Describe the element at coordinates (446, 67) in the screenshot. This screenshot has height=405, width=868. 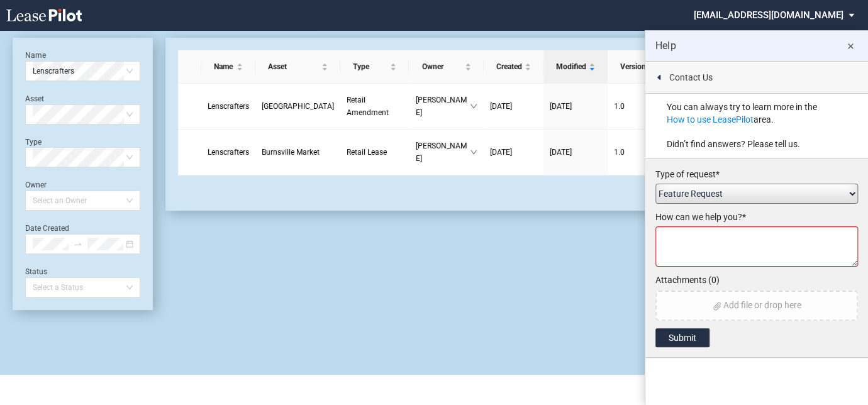
I see `th: Owner` at that location.